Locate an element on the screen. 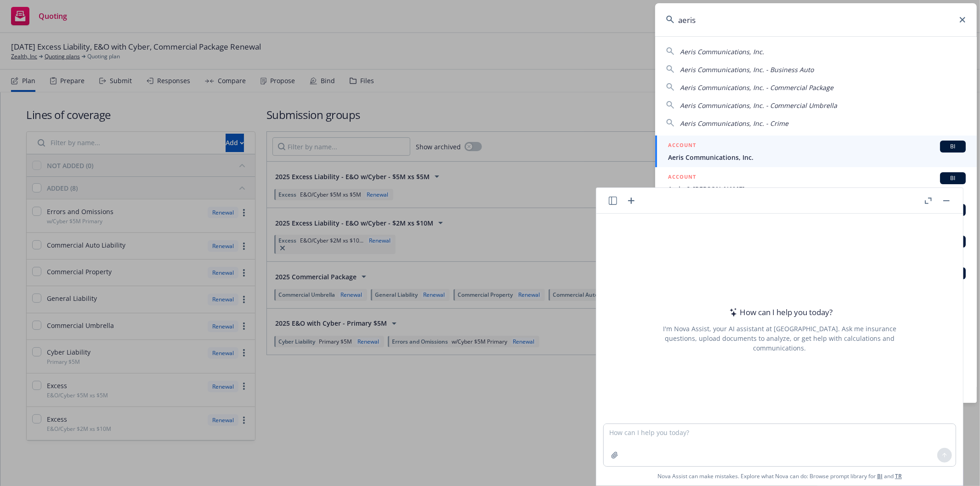  a: TR is located at coordinates (898, 476).